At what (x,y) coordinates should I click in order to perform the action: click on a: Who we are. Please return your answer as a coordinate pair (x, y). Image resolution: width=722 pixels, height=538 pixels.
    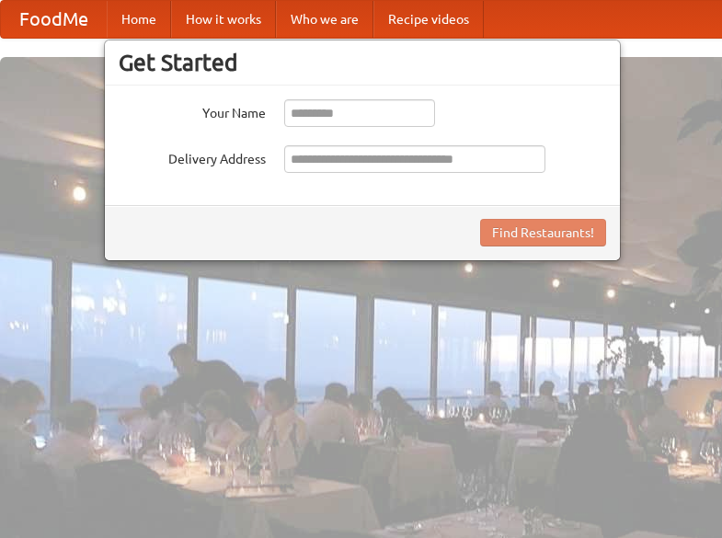
    Looking at the image, I should click on (325, 19).